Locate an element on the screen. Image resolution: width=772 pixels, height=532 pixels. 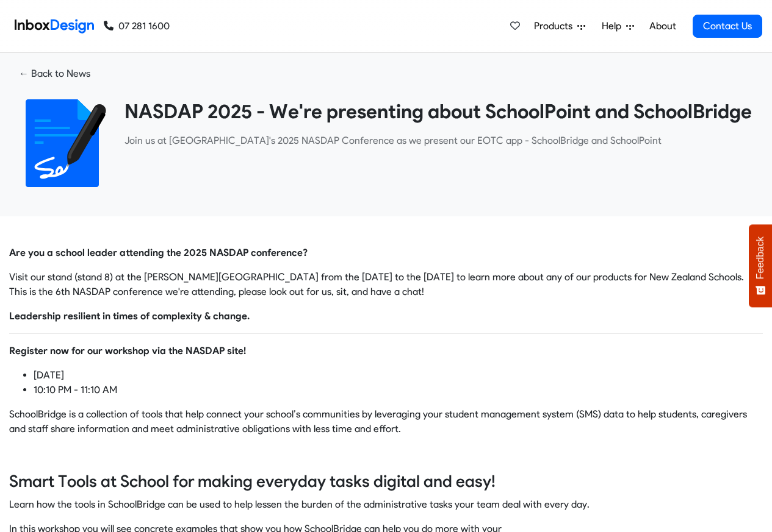
strong: Leadership resilient in times of complexity & change. is located at coordinates (130, 316).